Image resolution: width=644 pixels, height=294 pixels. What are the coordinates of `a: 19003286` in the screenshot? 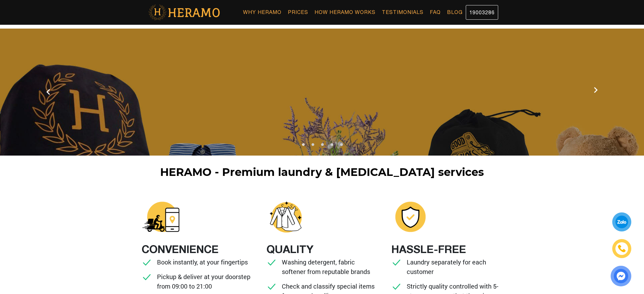 It's located at (482, 12).